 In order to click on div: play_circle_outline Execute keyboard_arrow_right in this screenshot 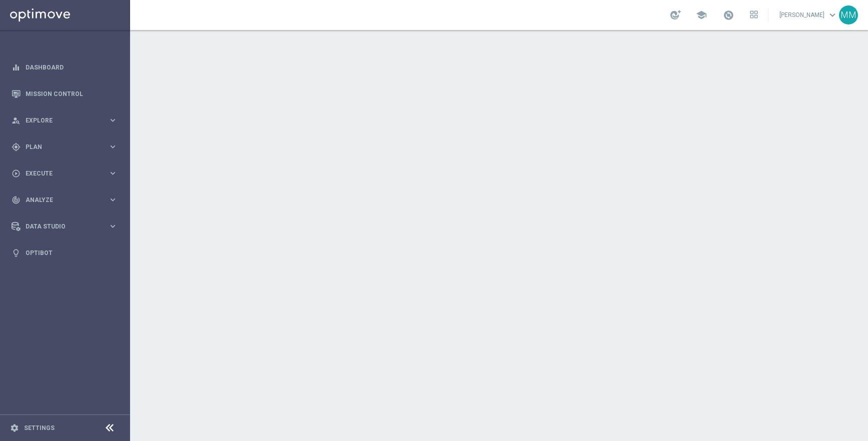, I will do `click(64, 174)`.